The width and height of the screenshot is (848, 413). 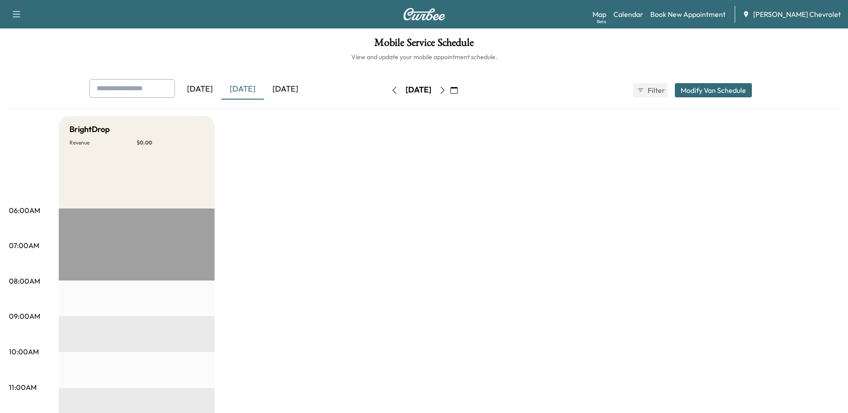 I want to click on h6: View and update your mobile appointment schedule., so click(x=424, y=57).